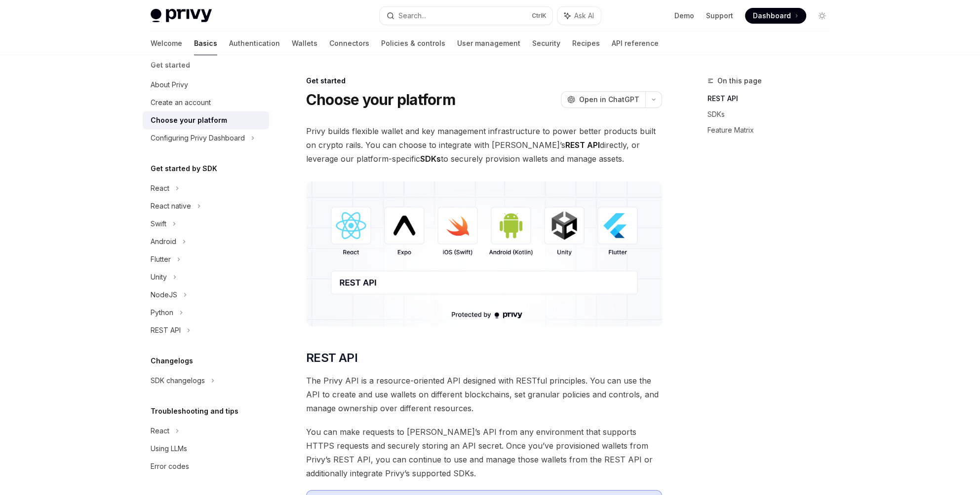 Image resolution: width=980 pixels, height=495 pixels. Describe the element at coordinates (546, 43) in the screenshot. I see `a: Security` at that location.